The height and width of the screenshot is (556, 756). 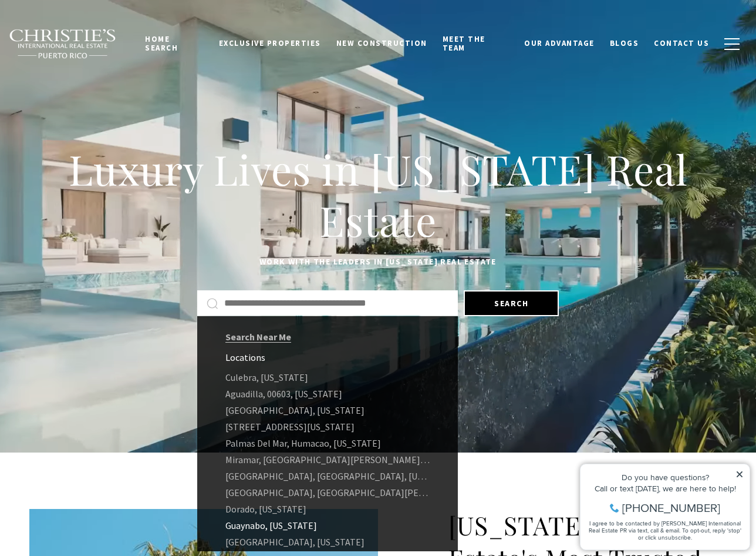 I want to click on input: Search by Address, City, or Neighborhood, so click(x=337, y=304).